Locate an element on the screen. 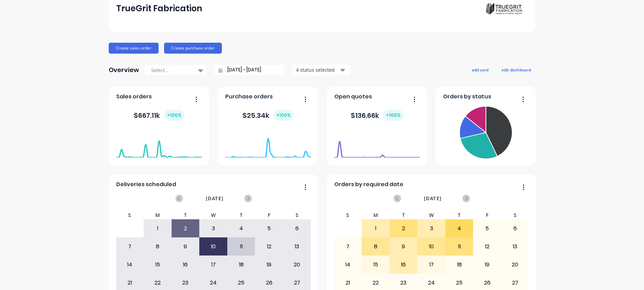  div: Overview is located at coordinates (124, 70).